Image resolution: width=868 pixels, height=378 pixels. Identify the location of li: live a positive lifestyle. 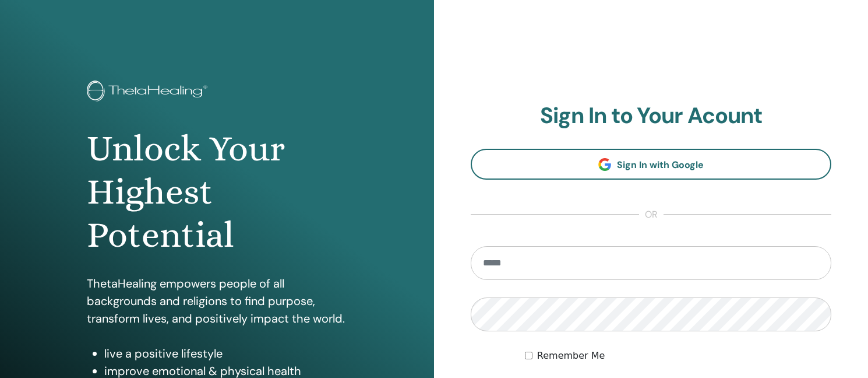
(225, 354).